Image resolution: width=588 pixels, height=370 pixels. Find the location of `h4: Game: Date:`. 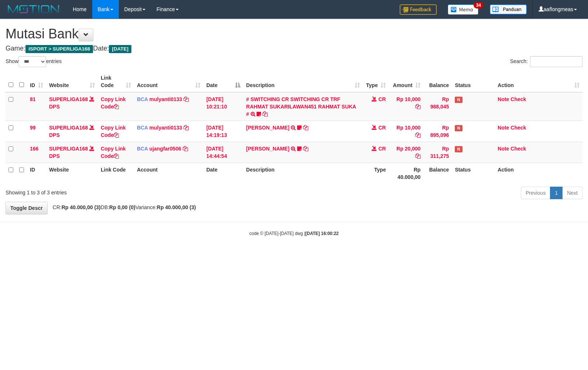

h4: Game: Date: is located at coordinates (294, 49).